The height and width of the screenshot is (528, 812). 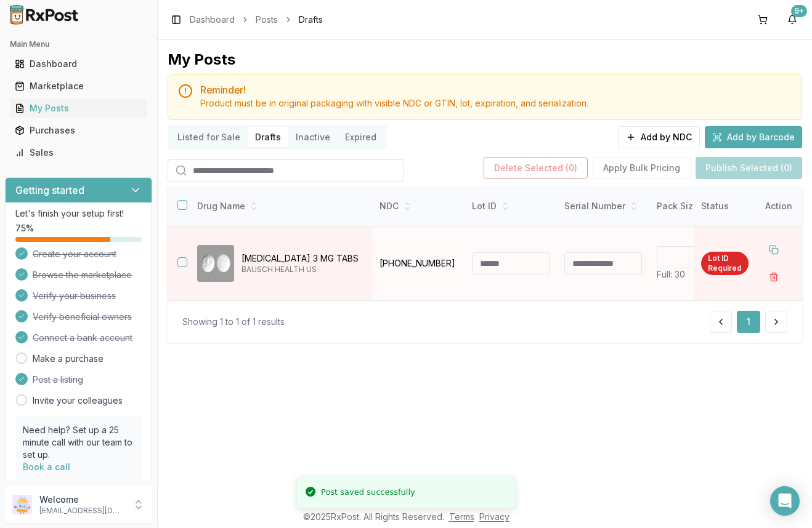 I want to click on a: Invite your colleagues, so click(x=78, y=401).